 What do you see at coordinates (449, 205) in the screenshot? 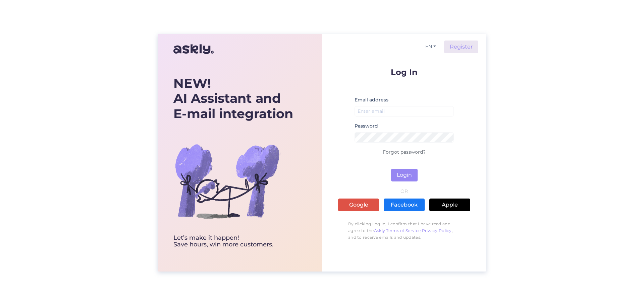
I see `a: Apple` at bounding box center [449, 205].